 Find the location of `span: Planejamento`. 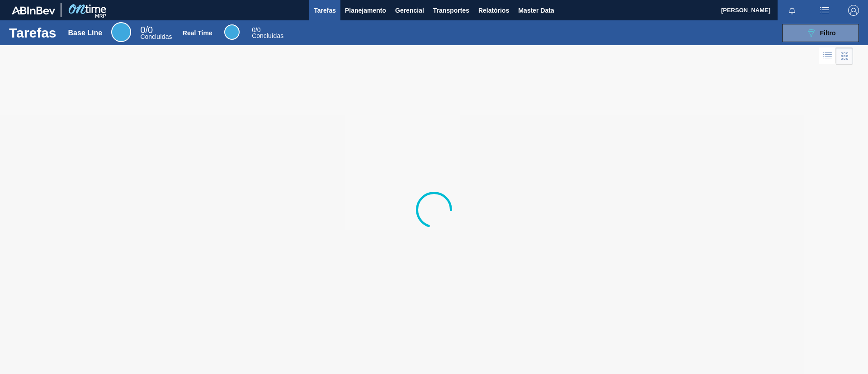

span: Planejamento is located at coordinates (365, 11).